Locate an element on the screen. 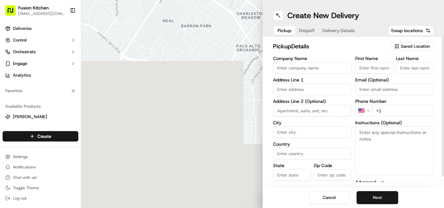  a: Deliveries is located at coordinates (40, 29).